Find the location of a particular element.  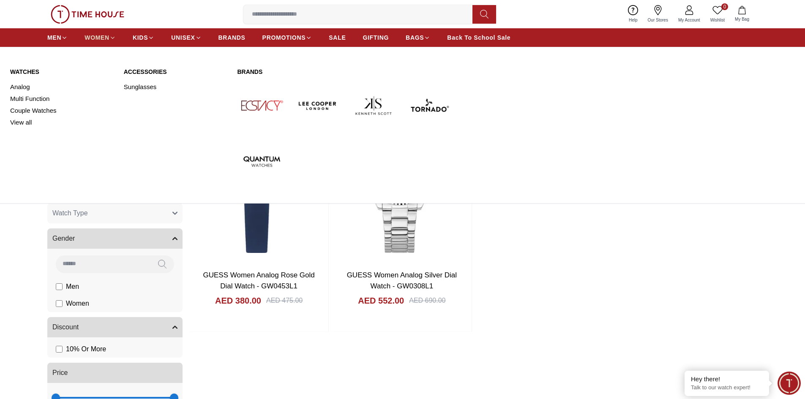

a: Back To School Sale is located at coordinates (479, 38).